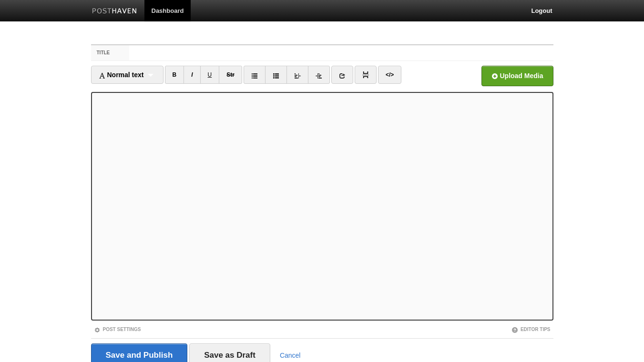 This screenshot has width=644, height=362. What do you see at coordinates (115, 11) in the screenshot?
I see `img: Posthaven-bar` at bounding box center [115, 11].